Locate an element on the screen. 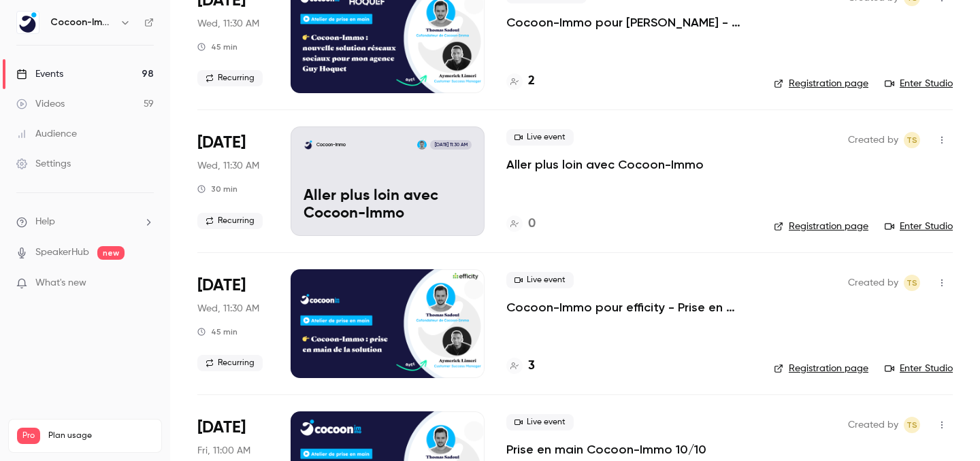 The image size is (980, 461). p: Cocoon-Immo is located at coordinates (331, 145).